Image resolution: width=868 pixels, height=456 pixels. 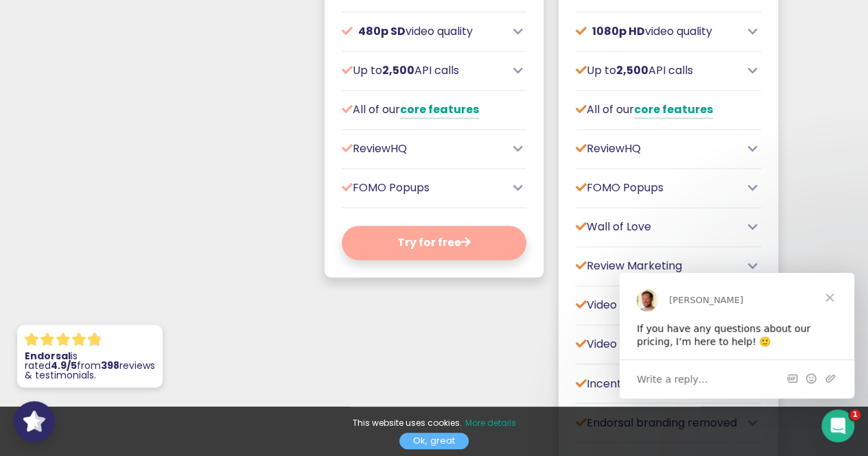 I want to click on span: 1080p HD, so click(x=618, y=31).